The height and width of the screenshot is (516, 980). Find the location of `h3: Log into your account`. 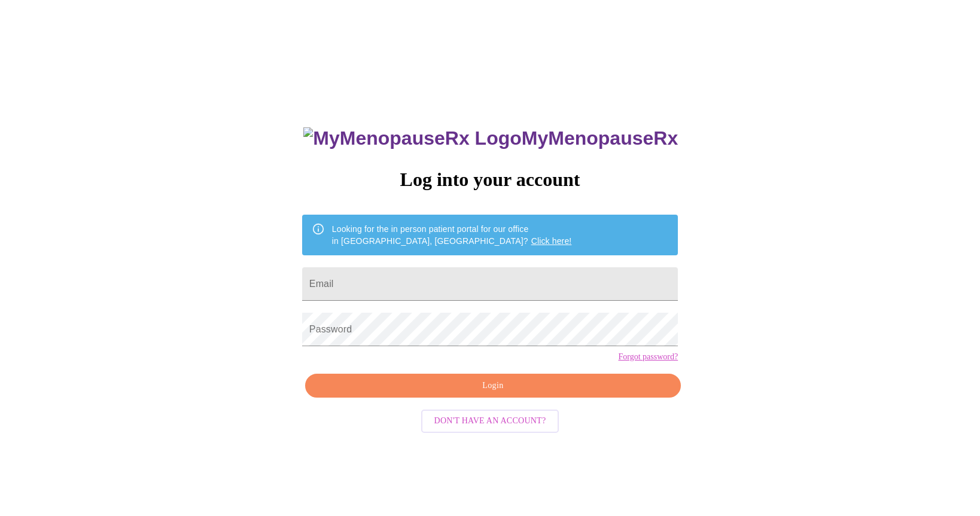

h3: Log into your account is located at coordinates (490, 180).